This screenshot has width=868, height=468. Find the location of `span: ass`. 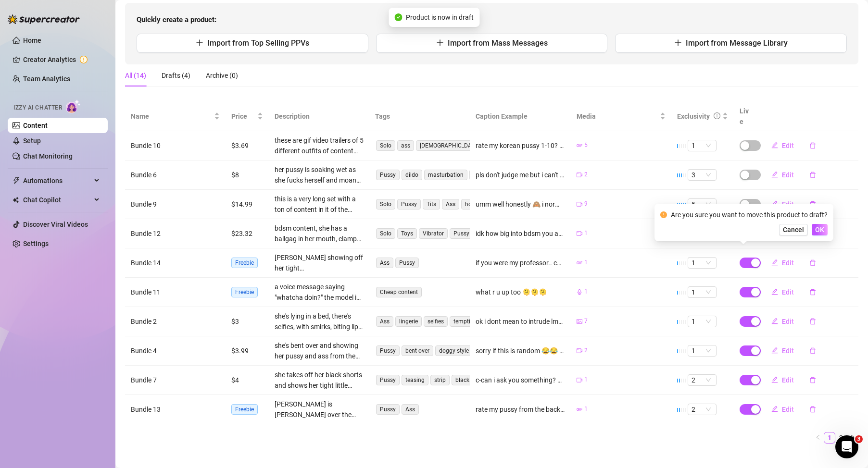

span: ass is located at coordinates (405, 145).